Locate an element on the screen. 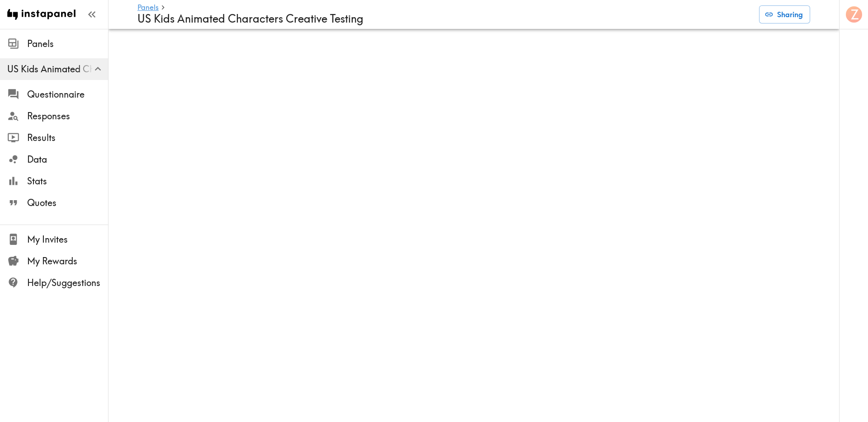  span: Responses is located at coordinates (67, 116).